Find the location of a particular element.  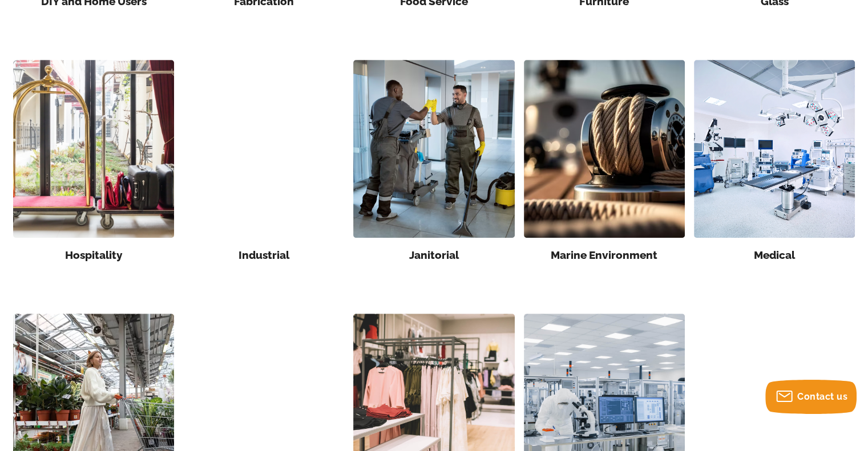

a: Industrial is located at coordinates (264, 255).